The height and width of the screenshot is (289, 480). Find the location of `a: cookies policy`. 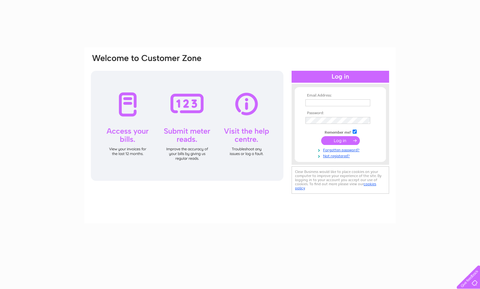

a: cookies policy is located at coordinates (336, 186).